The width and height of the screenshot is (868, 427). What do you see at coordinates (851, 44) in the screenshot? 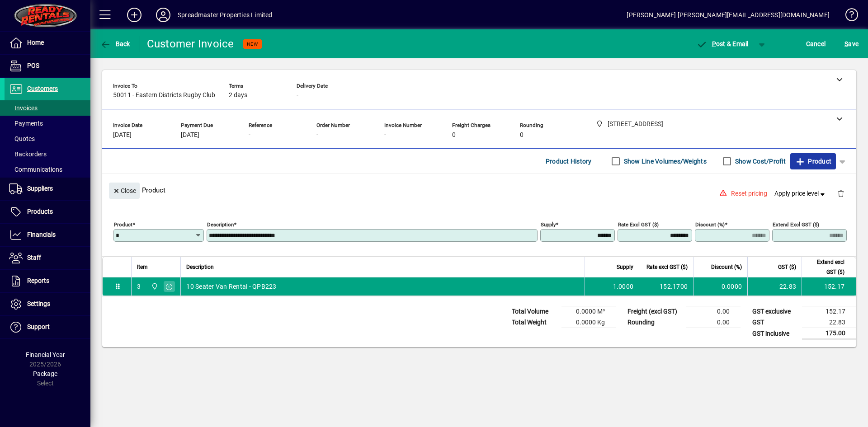
I see `span: ave` at bounding box center [851, 44].